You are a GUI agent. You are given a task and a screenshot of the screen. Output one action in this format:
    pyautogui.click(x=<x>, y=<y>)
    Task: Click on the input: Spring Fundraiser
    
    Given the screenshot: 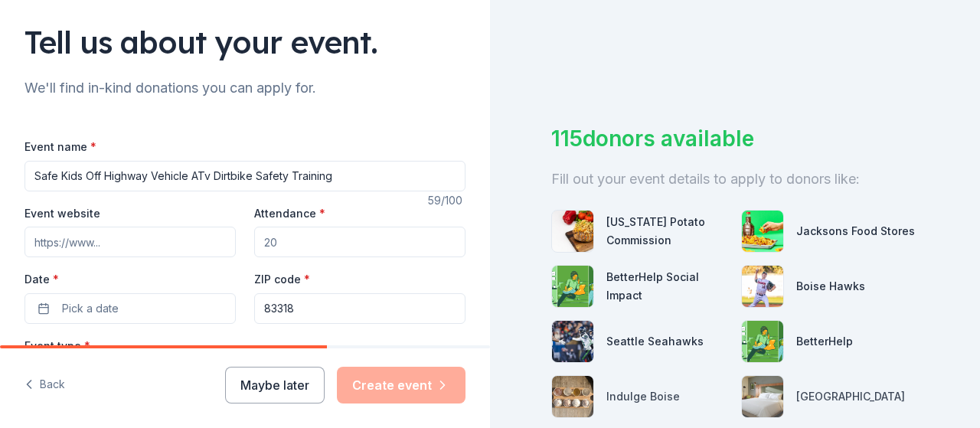 What is the action you would take?
    pyautogui.click(x=245, y=176)
    